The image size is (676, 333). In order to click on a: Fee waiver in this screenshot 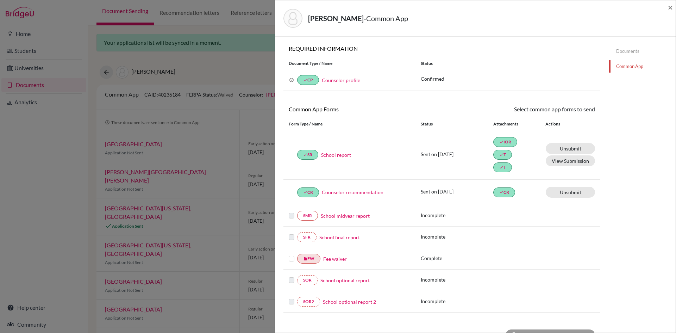, I will do `click(335, 258)`.